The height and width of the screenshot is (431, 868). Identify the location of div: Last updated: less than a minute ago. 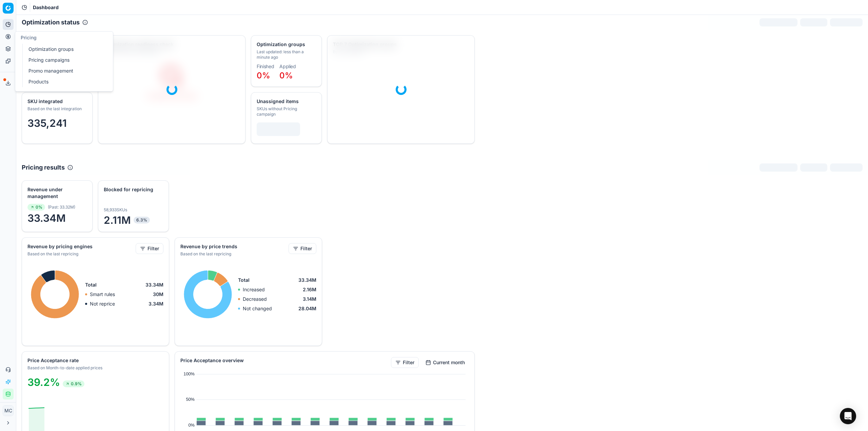
(286, 55).